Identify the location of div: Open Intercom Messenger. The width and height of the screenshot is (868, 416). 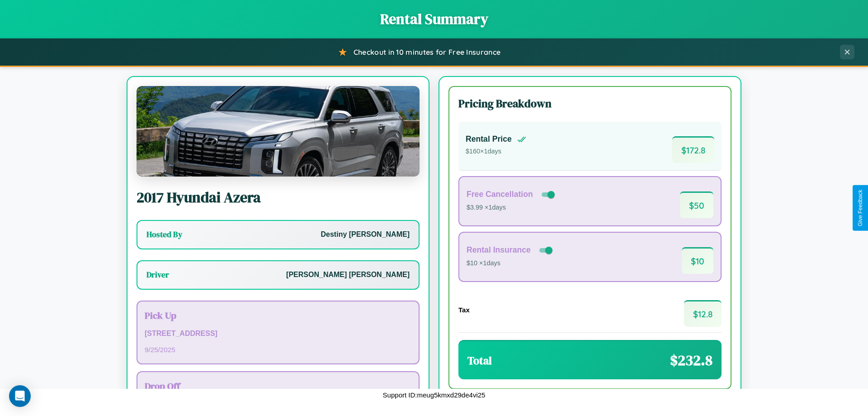
(20, 396).